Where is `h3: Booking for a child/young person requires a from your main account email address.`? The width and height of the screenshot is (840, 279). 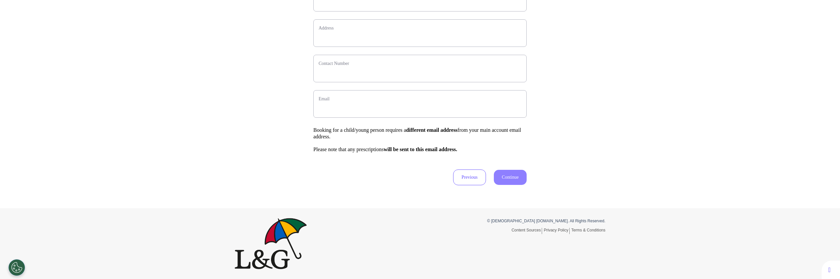
h3: Booking for a child/young person requires a from your main account email address. is located at coordinates (420, 133).